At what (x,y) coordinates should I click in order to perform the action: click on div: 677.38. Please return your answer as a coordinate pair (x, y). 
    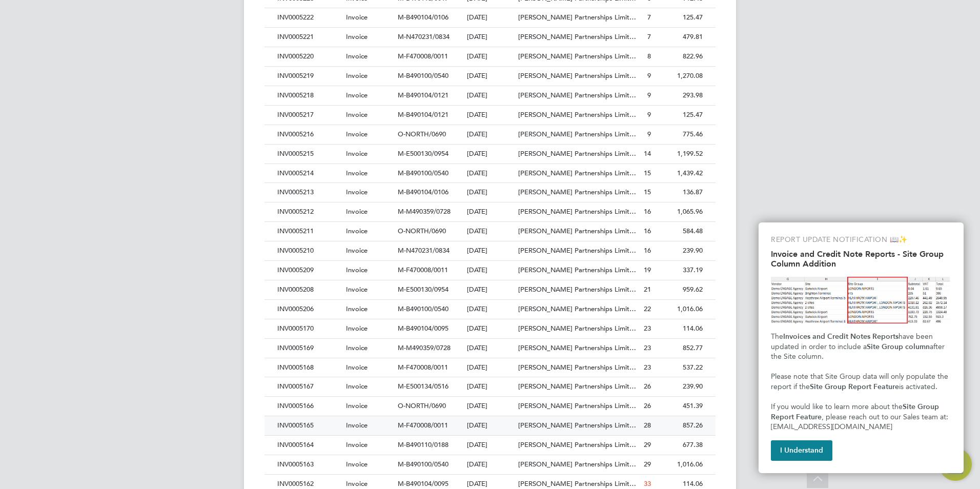
    Looking at the image, I should click on (679, 445).